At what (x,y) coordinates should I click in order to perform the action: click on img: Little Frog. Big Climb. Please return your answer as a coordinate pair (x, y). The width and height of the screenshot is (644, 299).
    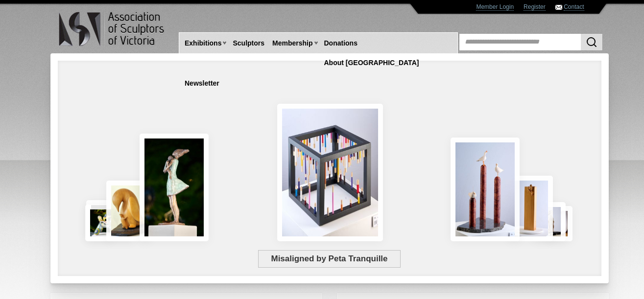
    Looking at the image, I should click on (530, 209).